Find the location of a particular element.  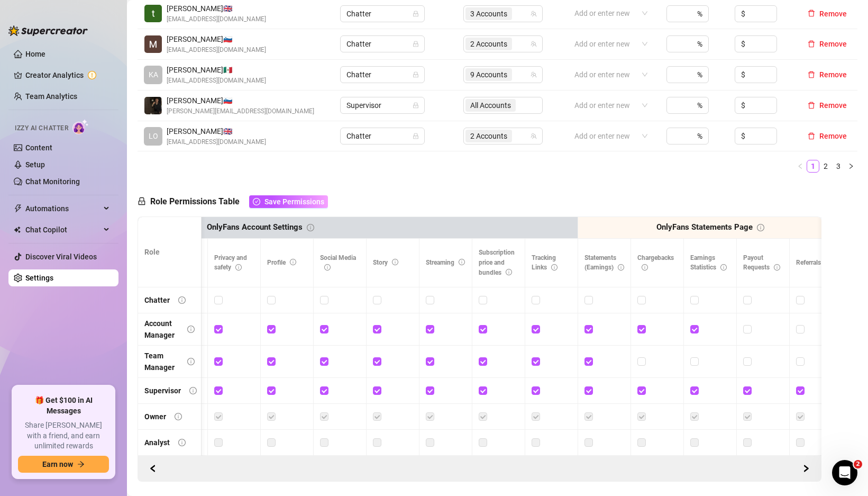

img: Chat Copilot is located at coordinates (17, 230).